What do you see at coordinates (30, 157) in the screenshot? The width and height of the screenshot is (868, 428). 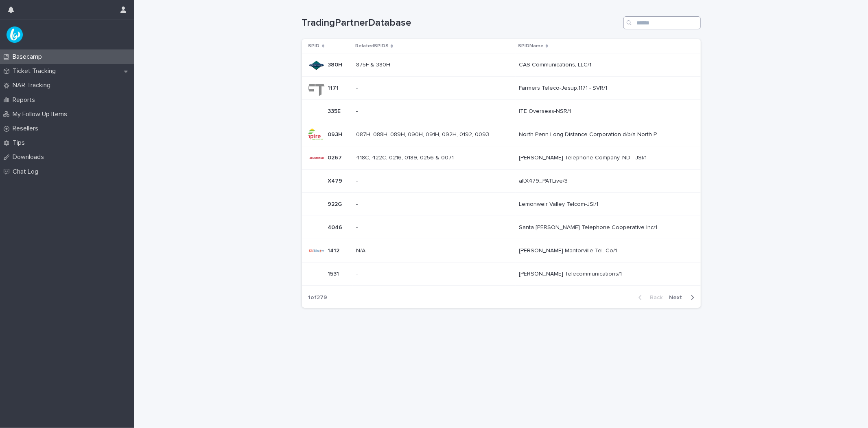 I see `p: Downloads` at bounding box center [30, 157].